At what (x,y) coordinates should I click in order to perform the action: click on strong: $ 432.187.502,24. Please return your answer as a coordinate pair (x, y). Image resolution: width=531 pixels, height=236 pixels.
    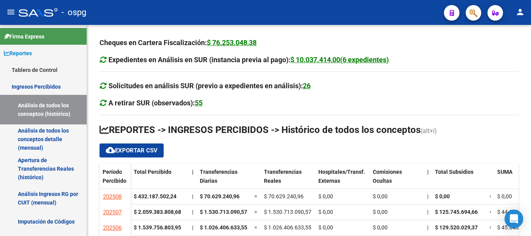
    Looking at the image, I should click on (155, 196).